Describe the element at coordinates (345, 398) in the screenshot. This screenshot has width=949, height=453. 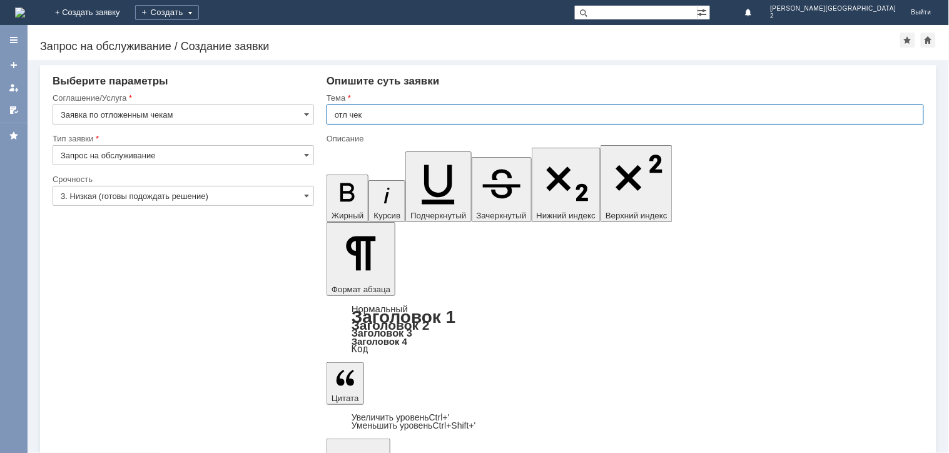
I see `span: Цитата` at that location.